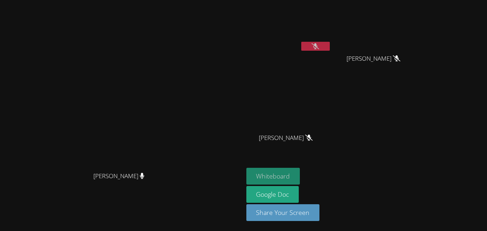  I want to click on button: Whiteboard, so click(273, 176).